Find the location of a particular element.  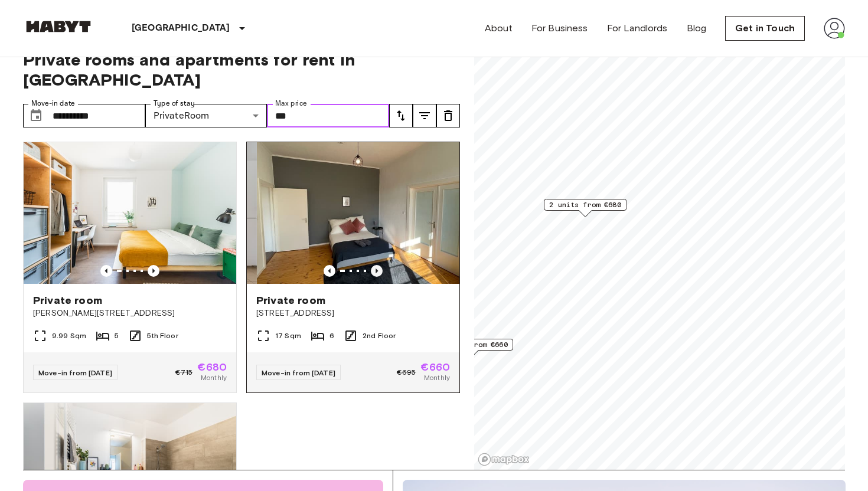

span: €680 is located at coordinates (212, 367).